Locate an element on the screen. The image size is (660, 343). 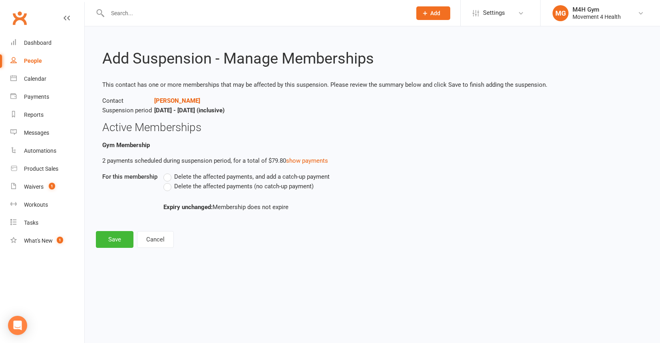
button: Add is located at coordinates (433, 13).